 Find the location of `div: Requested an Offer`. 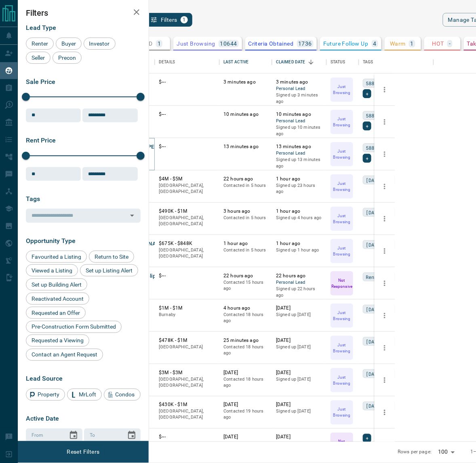

div: Requested an Offer is located at coordinates (56, 313).